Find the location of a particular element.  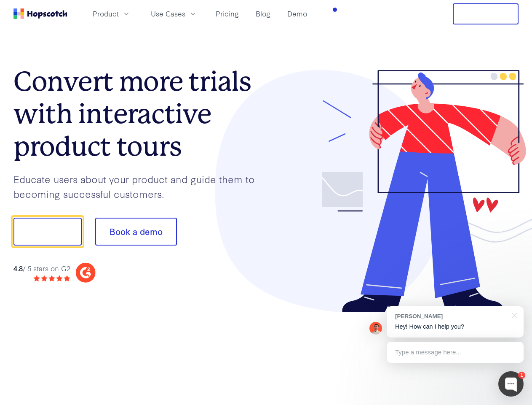

div: Type a message here... is located at coordinates (455, 352).